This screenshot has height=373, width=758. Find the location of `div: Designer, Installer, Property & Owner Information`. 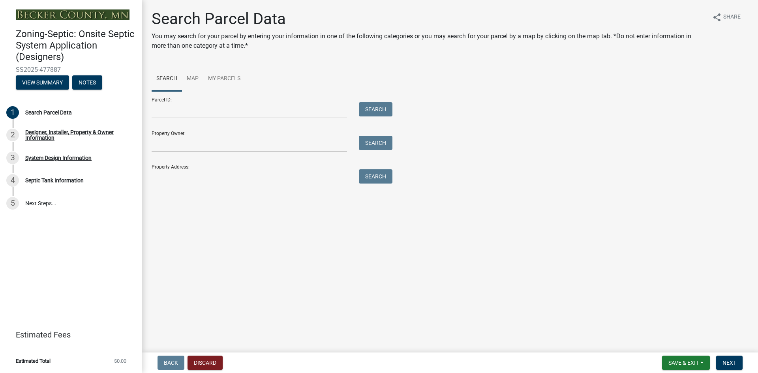

div: Designer, Installer, Property & Owner Information is located at coordinates (77, 135).